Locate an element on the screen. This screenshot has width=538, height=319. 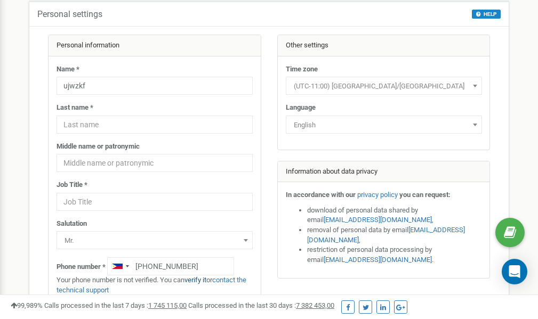
div: Other settings is located at coordinates (384, 46).